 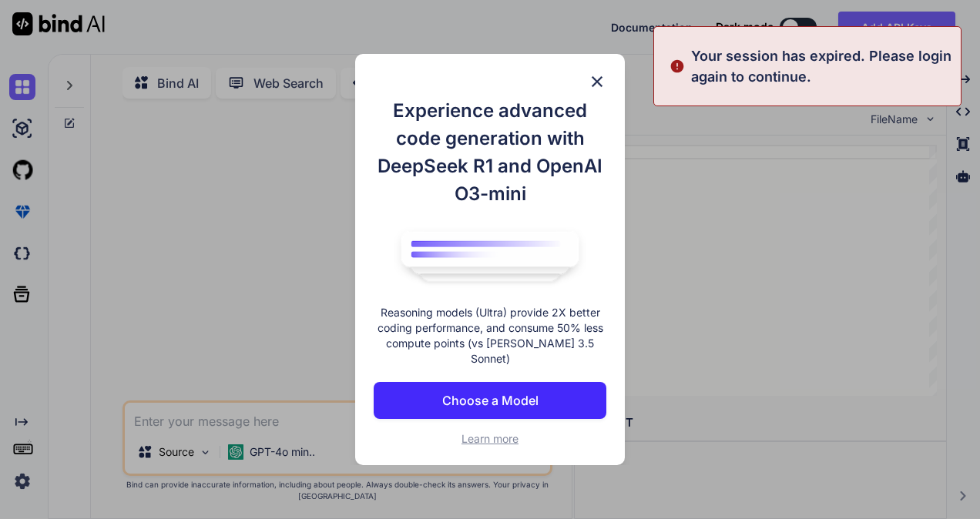 What do you see at coordinates (490, 400) in the screenshot?
I see `p: Choose a Model` at bounding box center [490, 400].